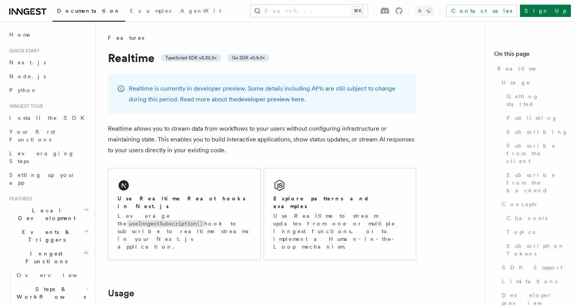 This screenshot has width=577, height=306. What do you see at coordinates (532, 118) in the screenshot?
I see `span: Publishing` at bounding box center [532, 118].